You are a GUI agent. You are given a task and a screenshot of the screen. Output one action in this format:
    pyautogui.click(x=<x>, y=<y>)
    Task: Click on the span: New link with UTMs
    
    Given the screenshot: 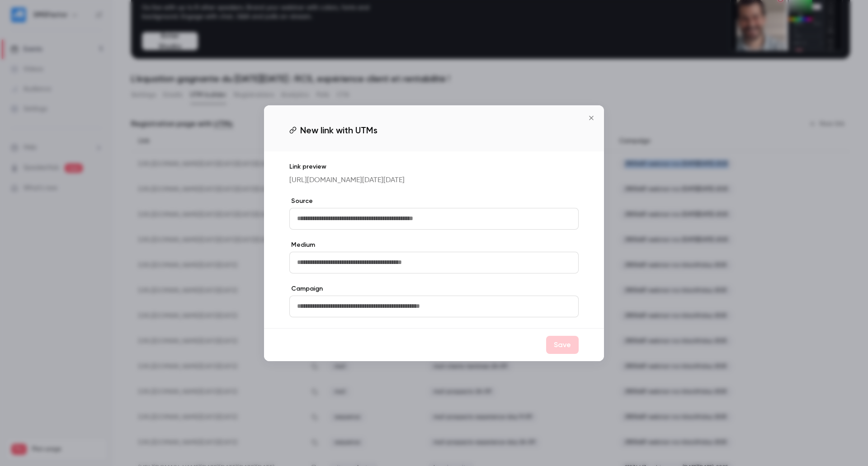 What is the action you would take?
    pyautogui.click(x=339, y=130)
    